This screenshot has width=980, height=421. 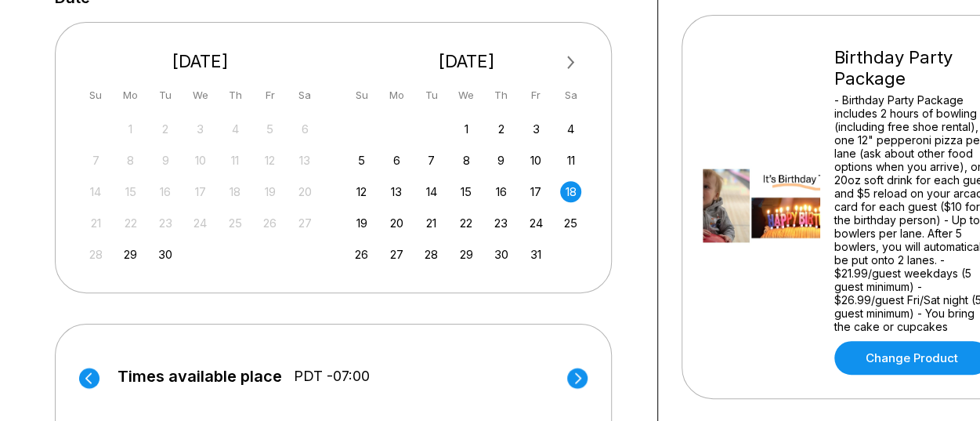 I want to click on div: Choose Sunday, October 12th, 2025, so click(x=361, y=192).